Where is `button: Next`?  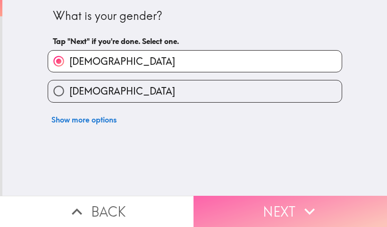
button: Next is located at coordinates (290, 211).